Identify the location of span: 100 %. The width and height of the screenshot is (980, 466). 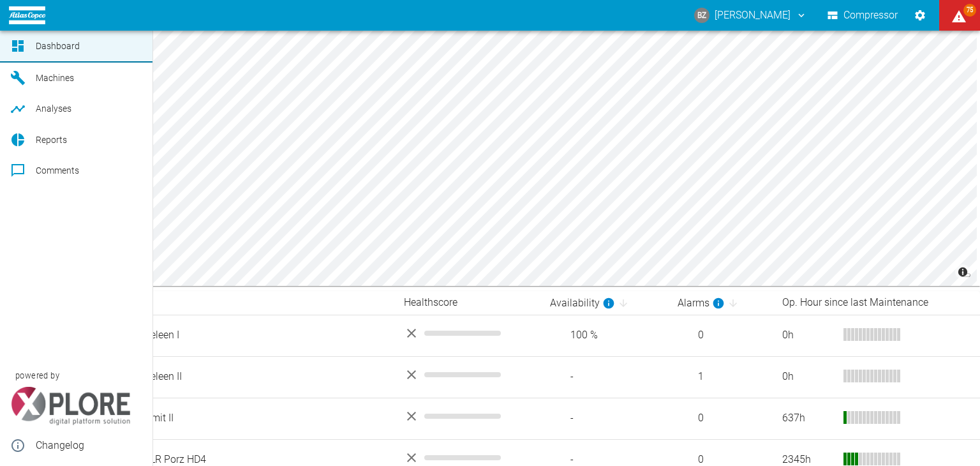
(604, 335).